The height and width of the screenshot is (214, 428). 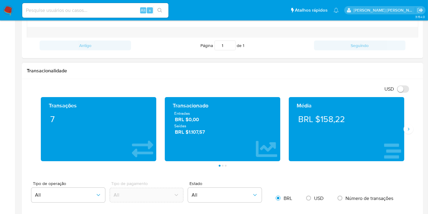 What do you see at coordinates (85, 45) in the screenshot?
I see `button: Antigo` at bounding box center [85, 45].